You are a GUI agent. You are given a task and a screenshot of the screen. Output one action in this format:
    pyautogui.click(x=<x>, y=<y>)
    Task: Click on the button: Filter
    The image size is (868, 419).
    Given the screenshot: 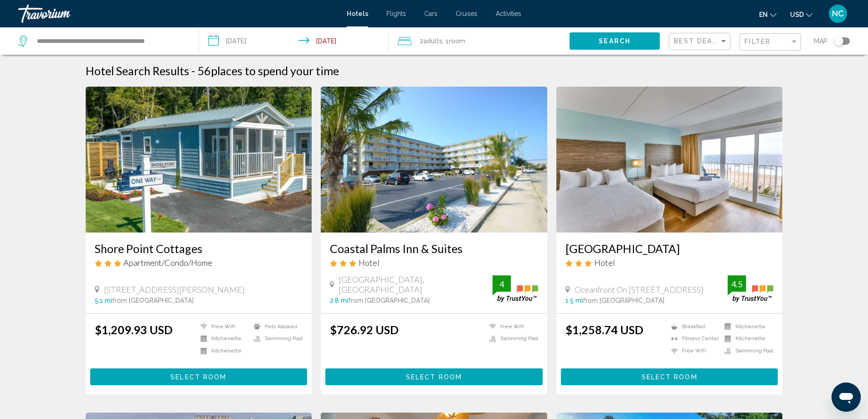 What is the action you would take?
    pyautogui.click(x=770, y=42)
    